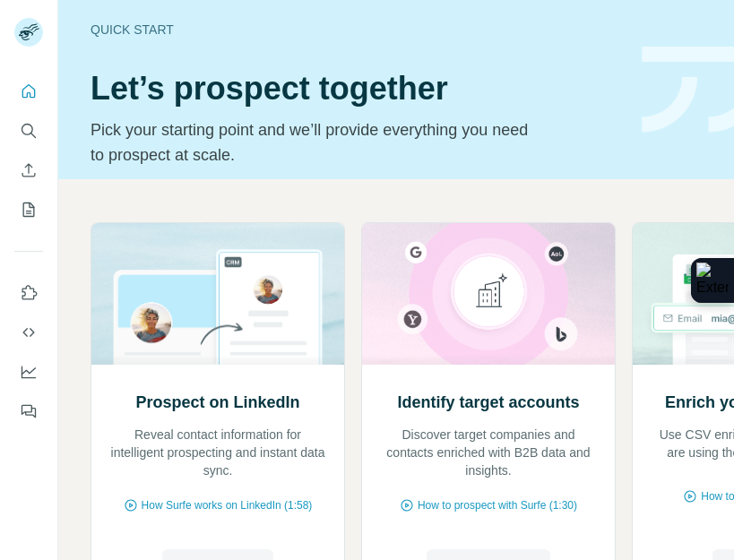 The width and height of the screenshot is (734, 560). I want to click on button: Dashboard, so click(29, 372).